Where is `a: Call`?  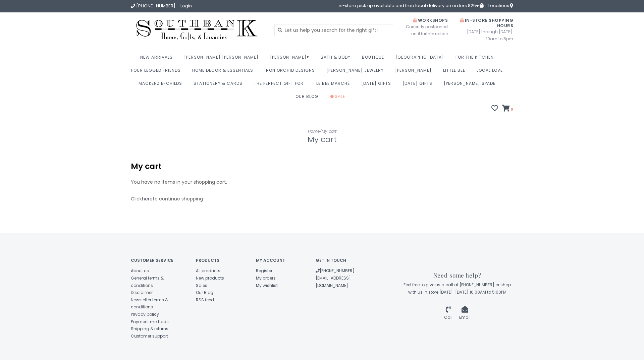 a: Call is located at coordinates (448, 314).